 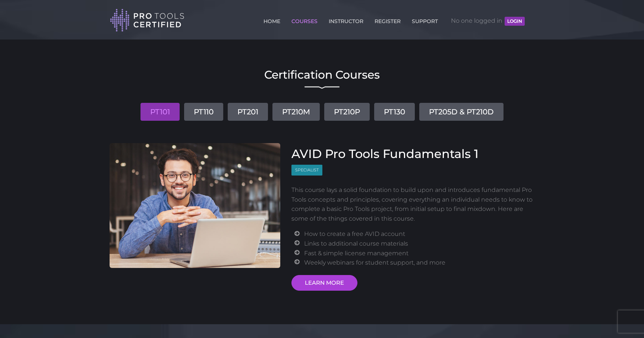 I want to click on li: Weekly webinars for student support, and more, so click(x=420, y=263).